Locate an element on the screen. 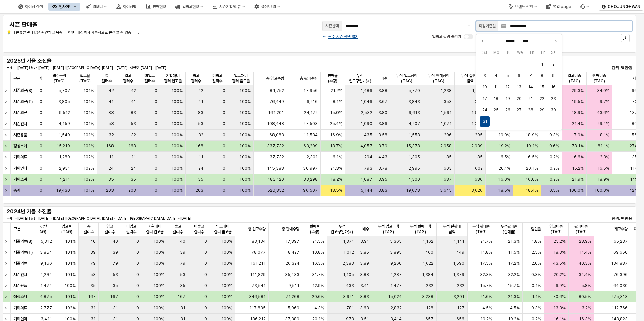 The image size is (644, 321). span: 16.9% is located at coordinates (336, 135).